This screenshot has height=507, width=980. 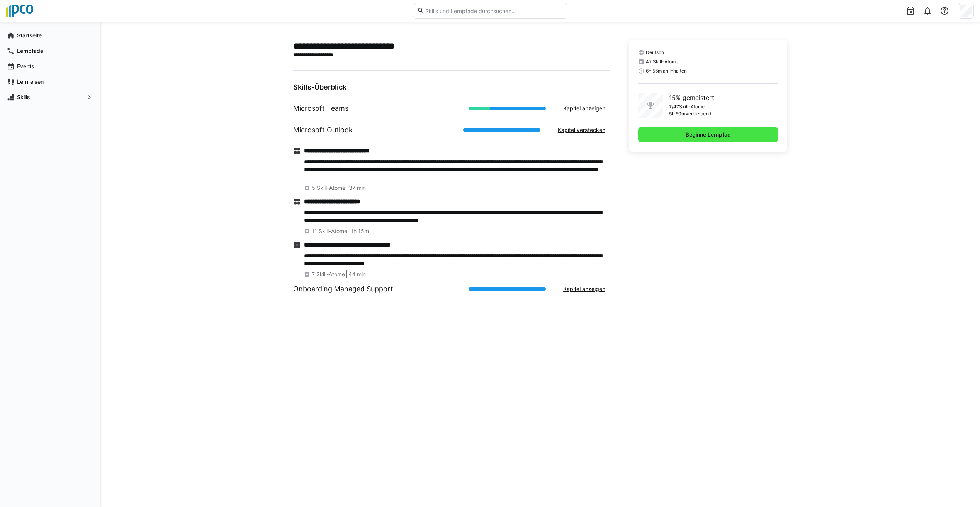 I want to click on span: Kapitel verstecken, so click(x=582, y=130).